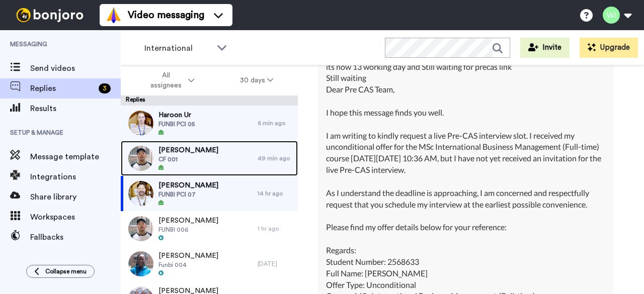  Describe the element at coordinates (76, 68) in the screenshot. I see `span: Send videos` at that location.